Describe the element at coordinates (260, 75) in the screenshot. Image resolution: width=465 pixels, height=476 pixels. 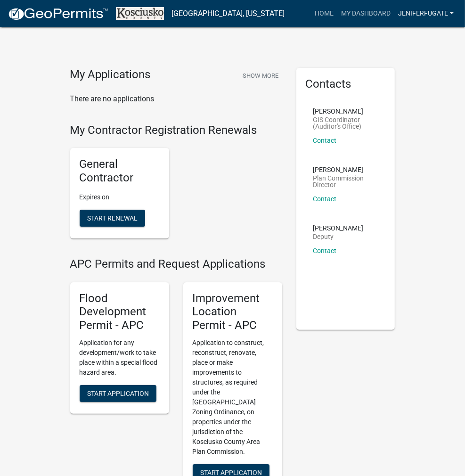
I see `button: Show More` at that location.